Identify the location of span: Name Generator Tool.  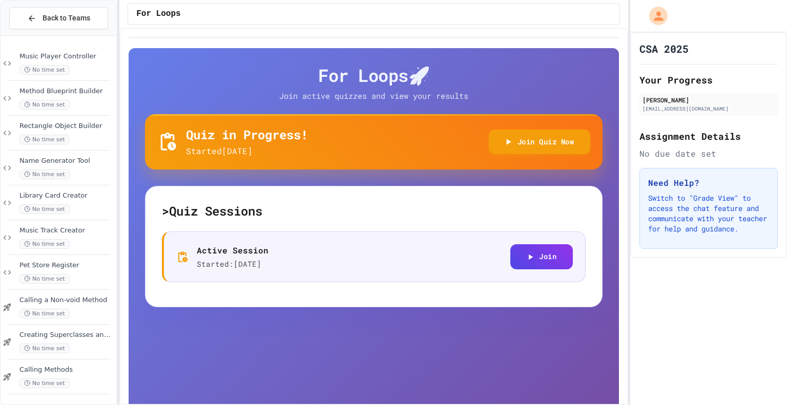
(67, 161).